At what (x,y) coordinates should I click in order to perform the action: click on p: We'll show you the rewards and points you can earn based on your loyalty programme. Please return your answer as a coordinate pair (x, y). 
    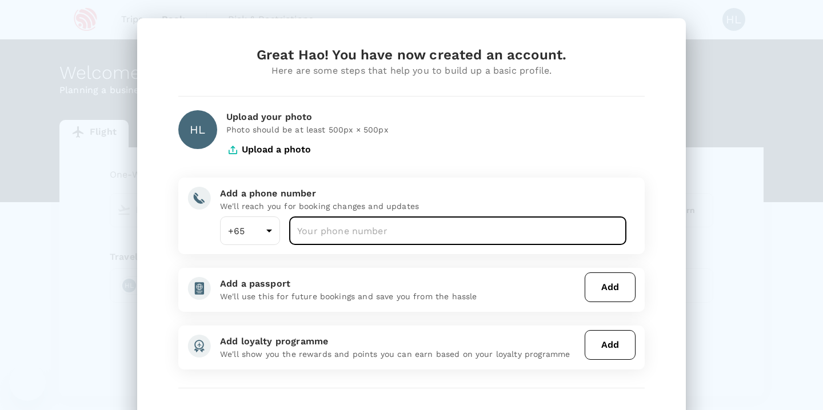
    Looking at the image, I should click on (400, 354).